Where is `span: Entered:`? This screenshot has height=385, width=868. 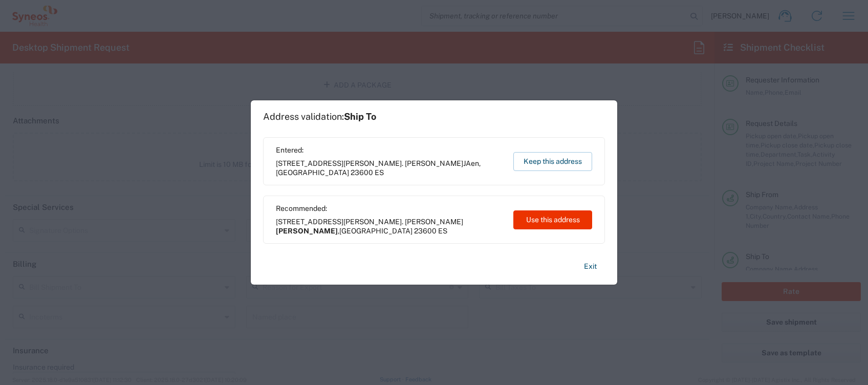
span: Entered: is located at coordinates (389, 150).